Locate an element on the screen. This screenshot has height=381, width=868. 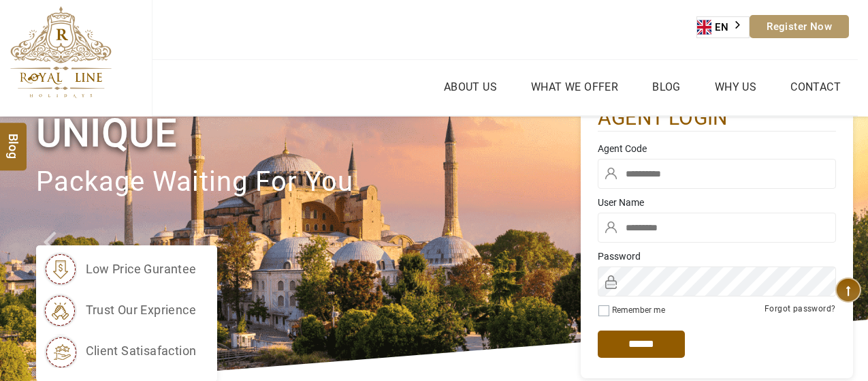
li: low price gurantee is located at coordinates (120, 269).